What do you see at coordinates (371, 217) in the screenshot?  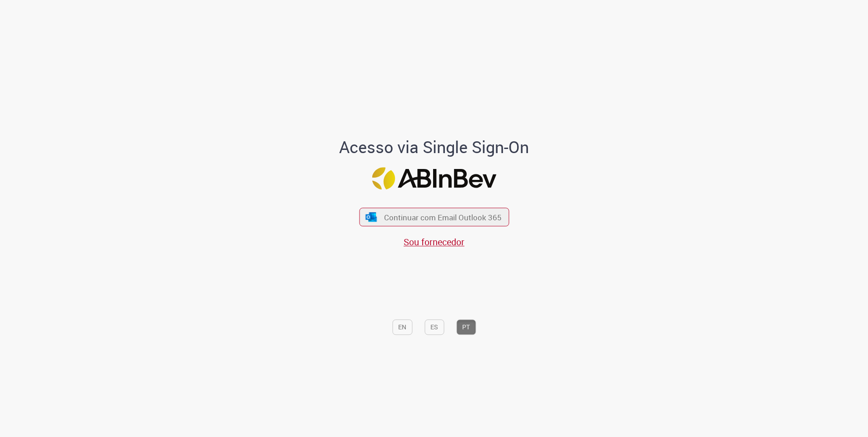 I see `img: ícone Azure/Microsoft 360` at bounding box center [371, 217].